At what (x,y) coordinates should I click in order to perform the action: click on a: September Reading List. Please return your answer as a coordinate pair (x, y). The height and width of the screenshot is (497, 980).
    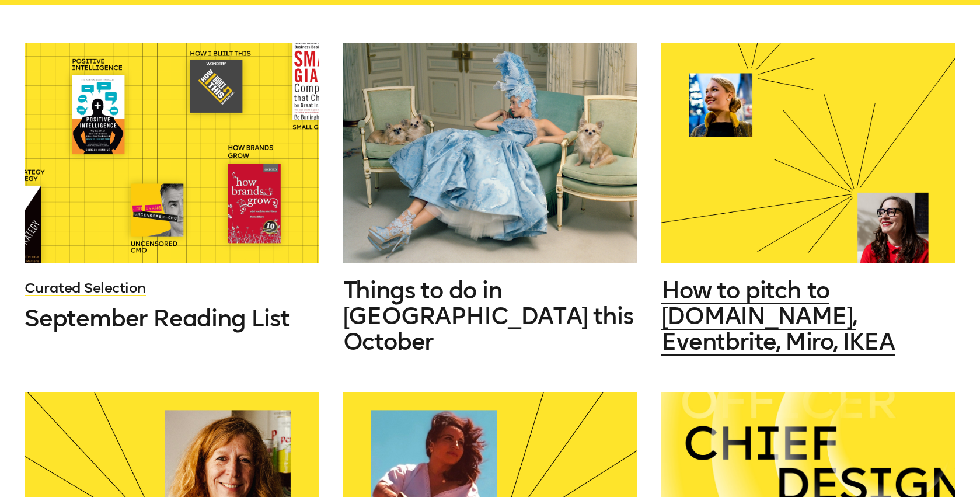
    Looking at the image, I should click on (171, 318).